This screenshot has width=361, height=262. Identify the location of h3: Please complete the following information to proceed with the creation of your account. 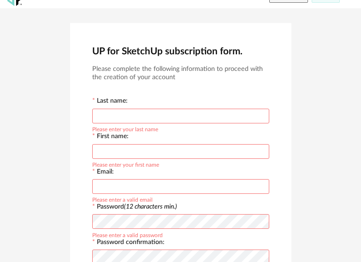
(181, 73).